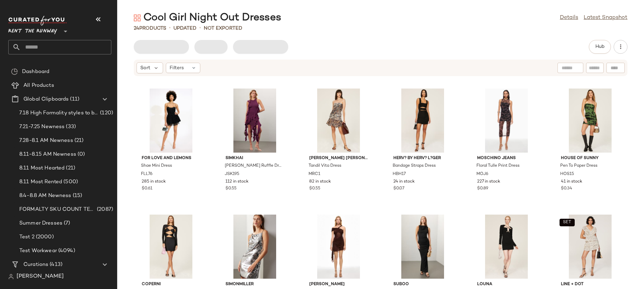 This screenshot has width=644, height=289. What do you see at coordinates (483, 174) in the screenshot?
I see `span: MOJ6` at bounding box center [483, 174].